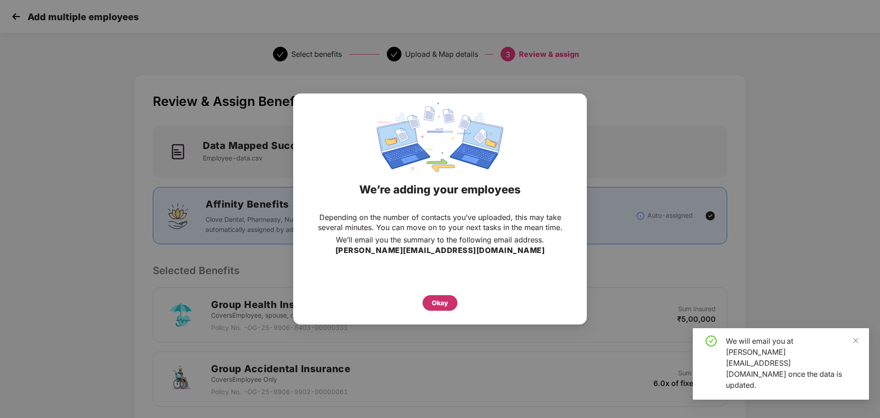 Image resolution: width=880 pixels, height=418 pixels. Describe the element at coordinates (440, 137) in the screenshot. I see `img: svg+xml;base64,PHN2ZyBpZD0iRGF0YV9zeW5jaW5nIiB4bWxucz0iaHR0cDovL3d3dy53My5vcmcvMjAwMC9zdmciIHdpZH...` at that location.